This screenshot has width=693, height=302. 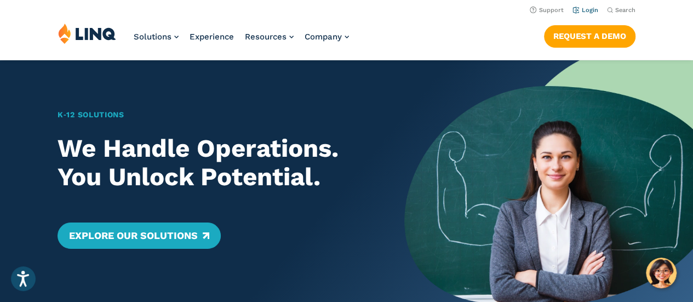 I want to click on span: Search, so click(x=625, y=10).